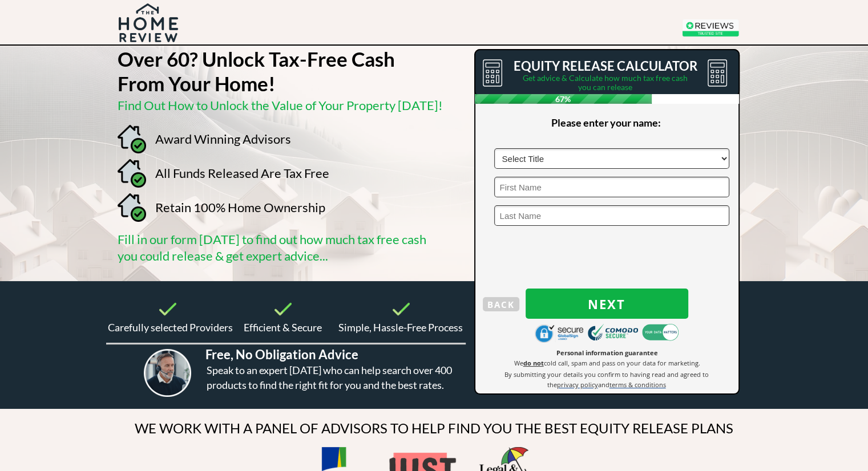 The width and height of the screenshot is (868, 471). Describe the element at coordinates (282, 354) in the screenshot. I see `span: Free, No Obligation Advice` at that location.